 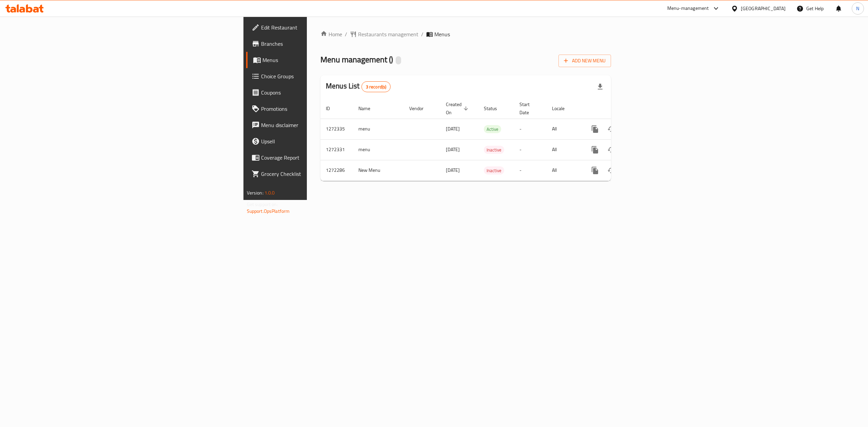 What do you see at coordinates (563, 108) in the screenshot?
I see `span: Locale` at bounding box center [563, 108].